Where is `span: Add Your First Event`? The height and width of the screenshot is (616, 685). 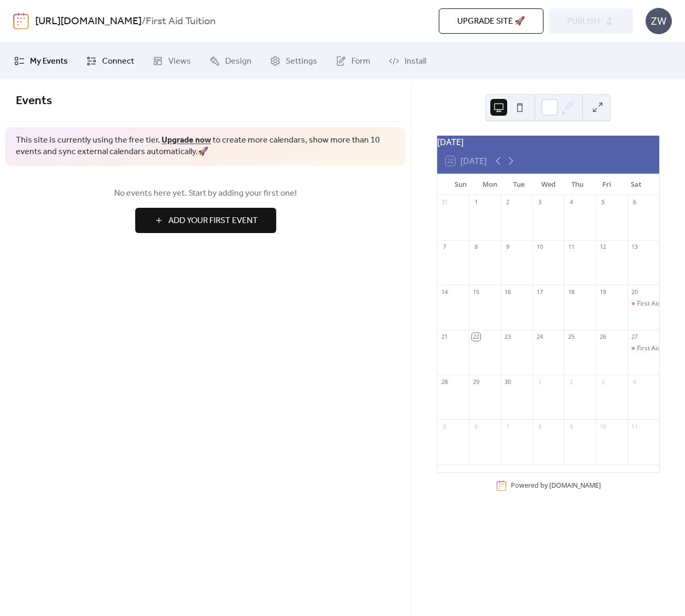
span: Add Your First Event is located at coordinates (213, 220).